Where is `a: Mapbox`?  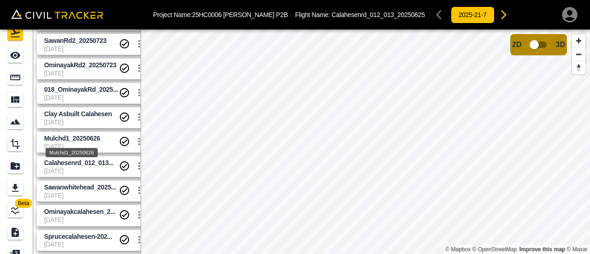 a: Mapbox is located at coordinates (458, 249).